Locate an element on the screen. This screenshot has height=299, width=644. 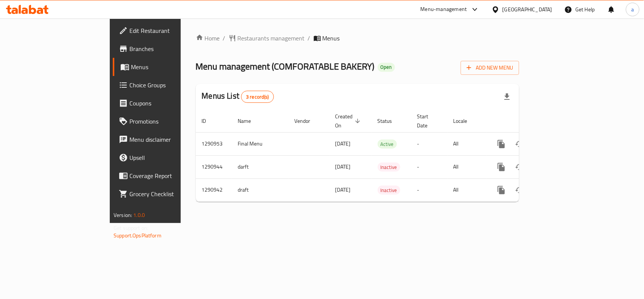
nav: breadcrumb is located at coordinates (357, 38).